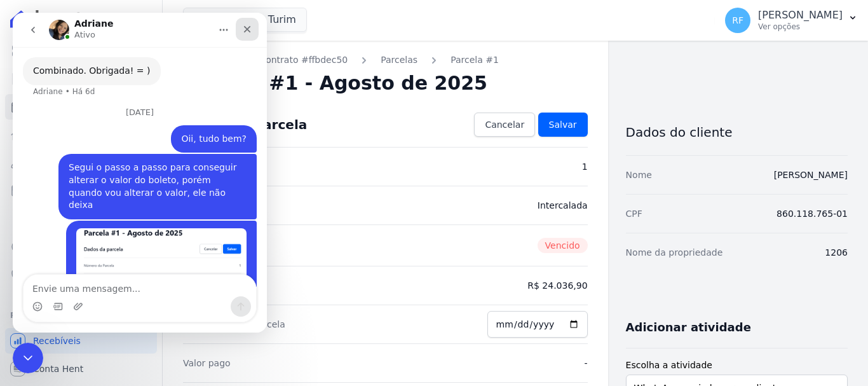  I want to click on button: Enviar uma mensagem, so click(228, 294).